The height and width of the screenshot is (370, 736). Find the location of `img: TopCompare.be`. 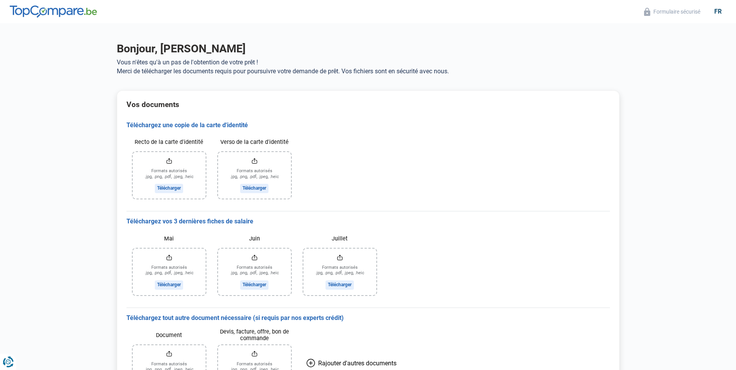

img: TopCompare.be is located at coordinates (53, 12).